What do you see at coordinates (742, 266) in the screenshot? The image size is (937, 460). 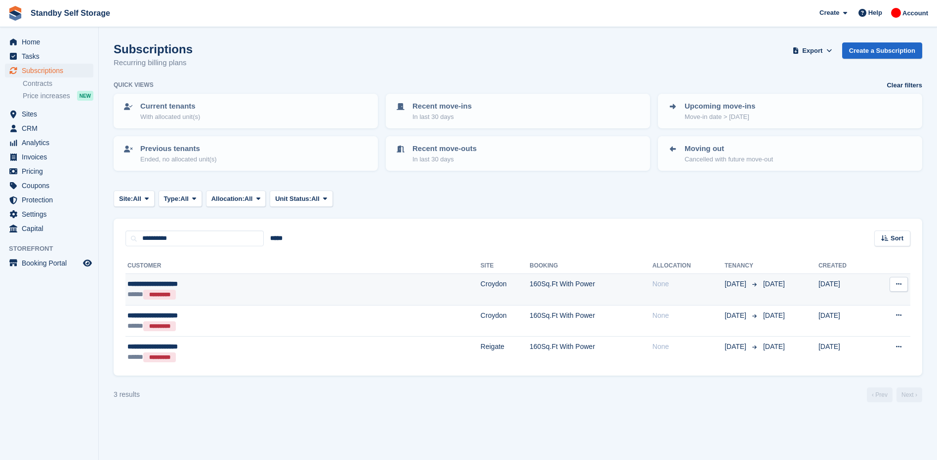 I see `th: Tenancy` at bounding box center [742, 266].